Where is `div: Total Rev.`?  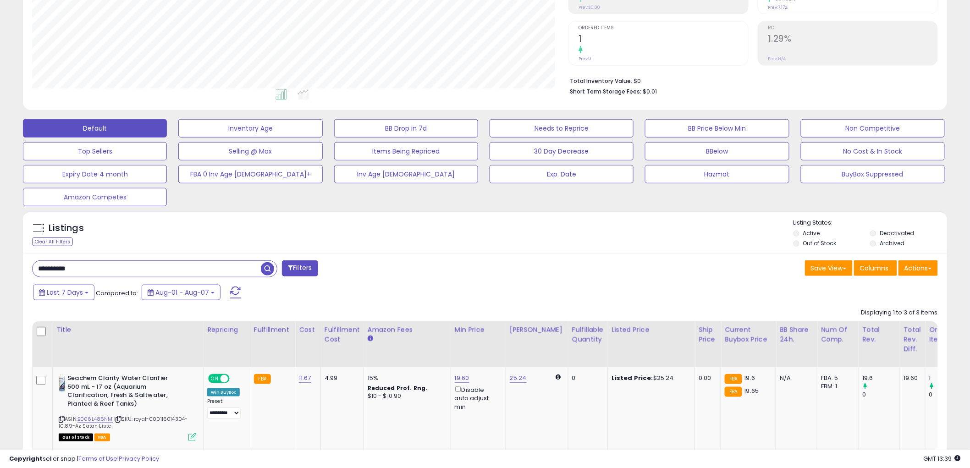
div: Total Rev. is located at coordinates (879, 335).